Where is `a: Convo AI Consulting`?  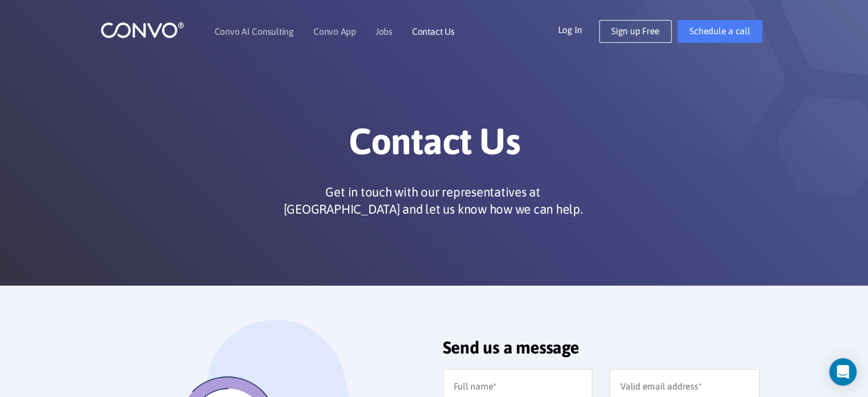 a: Convo AI Consulting is located at coordinates (254, 32).